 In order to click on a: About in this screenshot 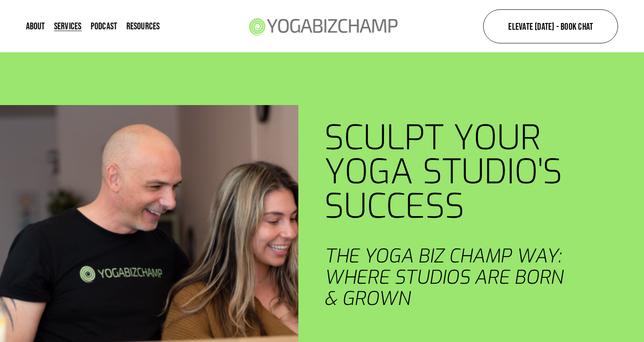, I will do `click(35, 26)`.